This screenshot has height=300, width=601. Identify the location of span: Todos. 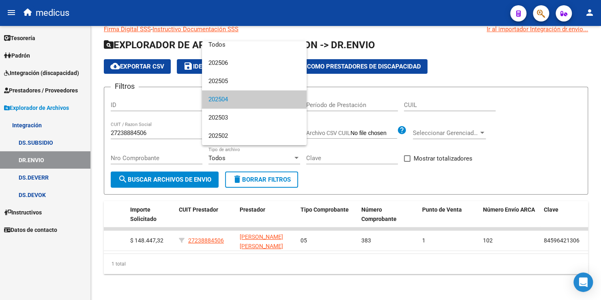
(254, 45).